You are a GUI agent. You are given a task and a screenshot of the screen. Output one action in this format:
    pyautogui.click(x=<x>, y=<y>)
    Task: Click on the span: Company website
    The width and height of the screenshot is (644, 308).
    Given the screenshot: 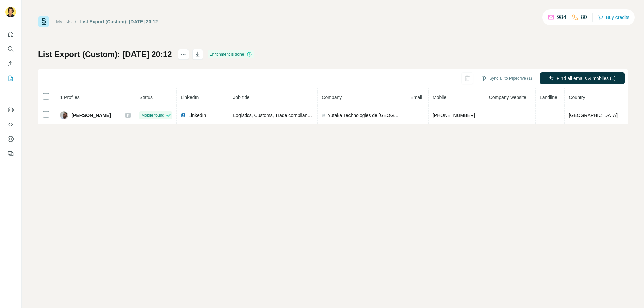 What is the action you would take?
    pyautogui.click(x=508, y=97)
    